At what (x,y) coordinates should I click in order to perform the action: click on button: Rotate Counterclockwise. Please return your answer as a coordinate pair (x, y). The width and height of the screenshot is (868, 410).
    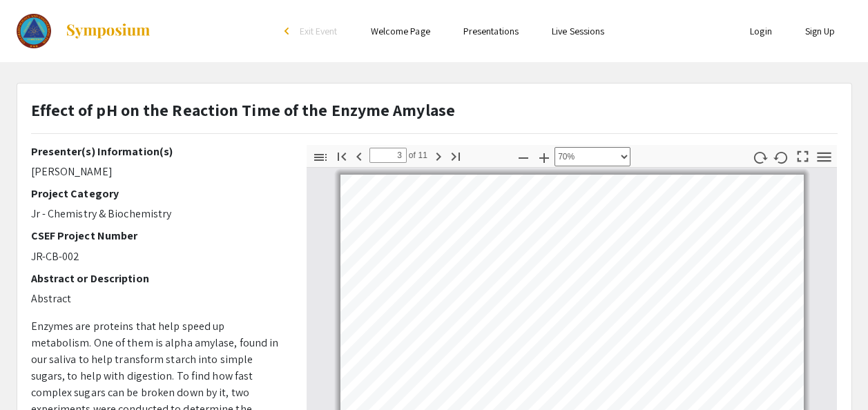
    Looking at the image, I should click on (781, 156).